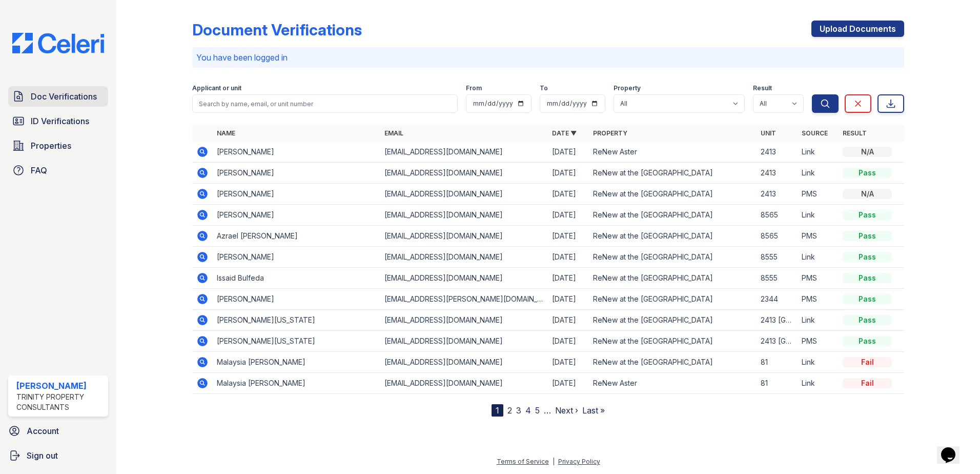 This screenshot has width=980, height=474. Describe the element at coordinates (626, 88) in the screenshot. I see `label: Property` at that location.